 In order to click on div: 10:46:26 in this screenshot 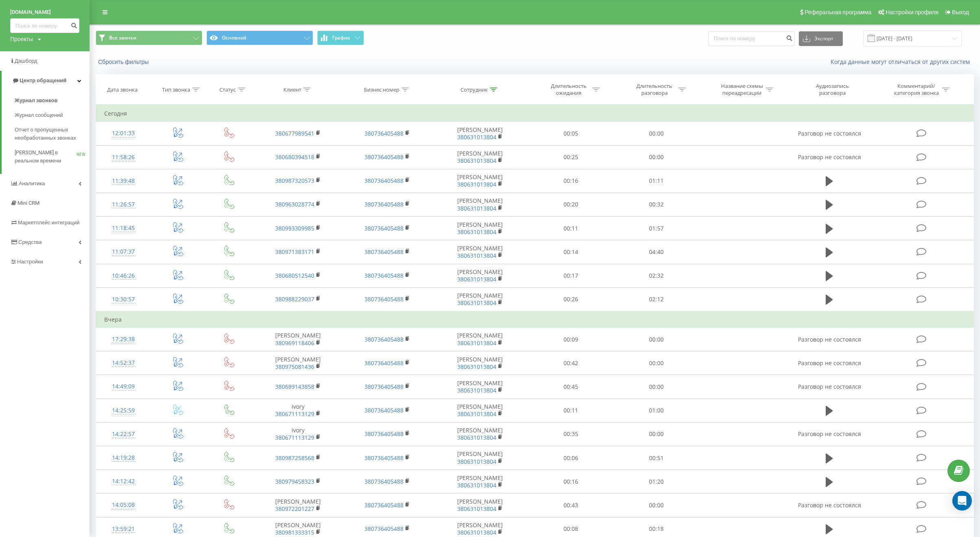, I will do `click(124, 276)`.